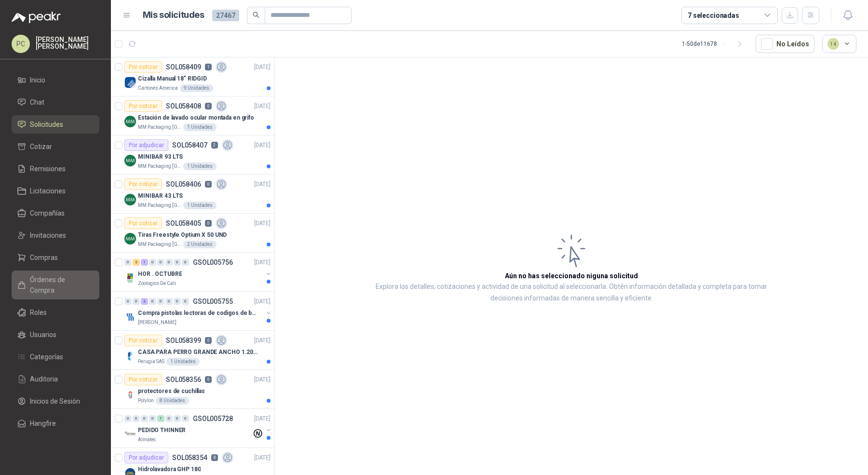 The width and height of the screenshot is (868, 475). What do you see at coordinates (196, 88) in the screenshot?
I see `div: 9 Unidades` at bounding box center [196, 88].